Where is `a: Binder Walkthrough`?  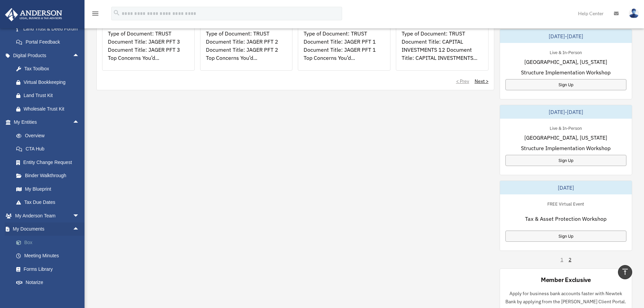 a: Binder Walkthrough is located at coordinates (49, 176).